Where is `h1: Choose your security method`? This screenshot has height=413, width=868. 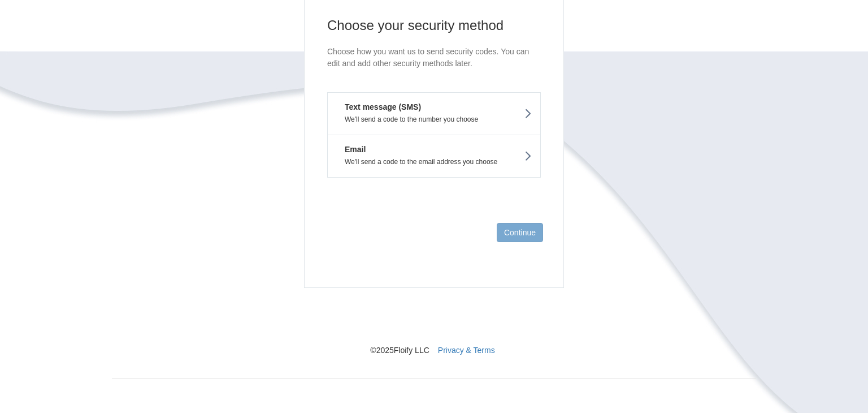
h1: Choose your security method is located at coordinates (434, 25).